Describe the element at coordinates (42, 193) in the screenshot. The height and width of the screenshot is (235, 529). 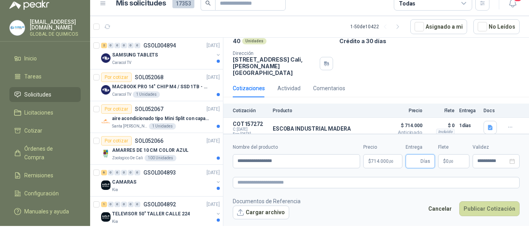
I see `span: Configuración` at that location.